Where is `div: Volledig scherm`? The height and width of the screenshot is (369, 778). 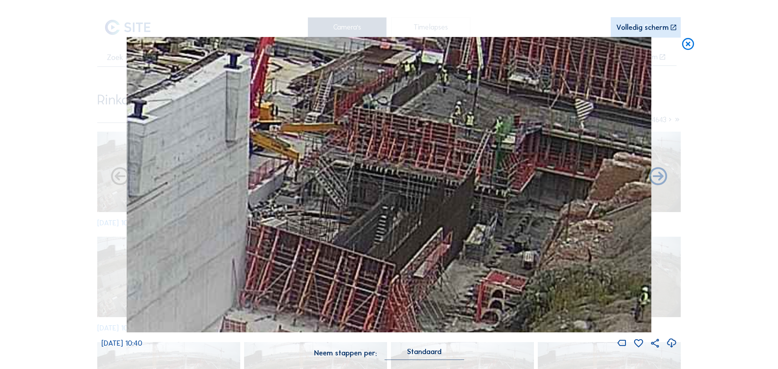 div: Volledig scherm is located at coordinates (642, 28).